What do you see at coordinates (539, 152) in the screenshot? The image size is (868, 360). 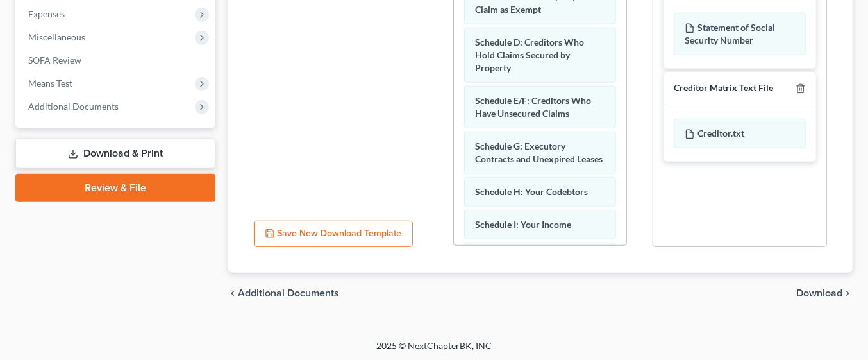 I see `span: Schedule G: Executory Contracts and Unexpired Leases` at bounding box center [539, 152].